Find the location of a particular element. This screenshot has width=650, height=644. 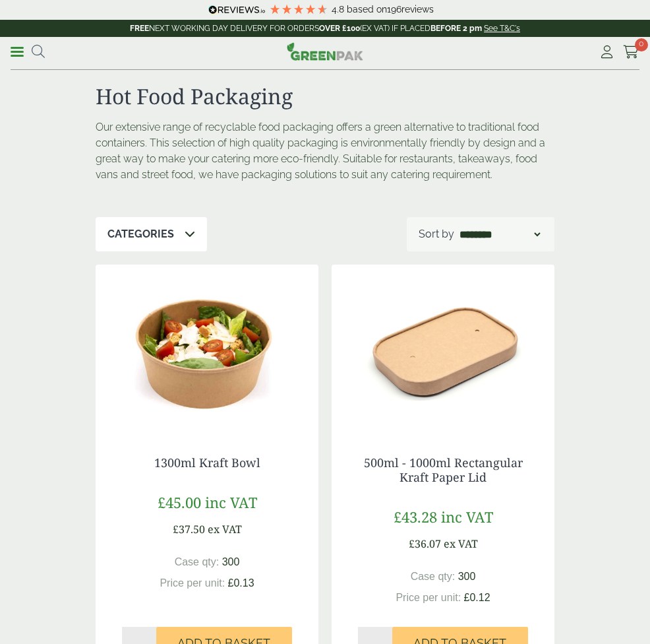

a: 0 is located at coordinates (631, 52).